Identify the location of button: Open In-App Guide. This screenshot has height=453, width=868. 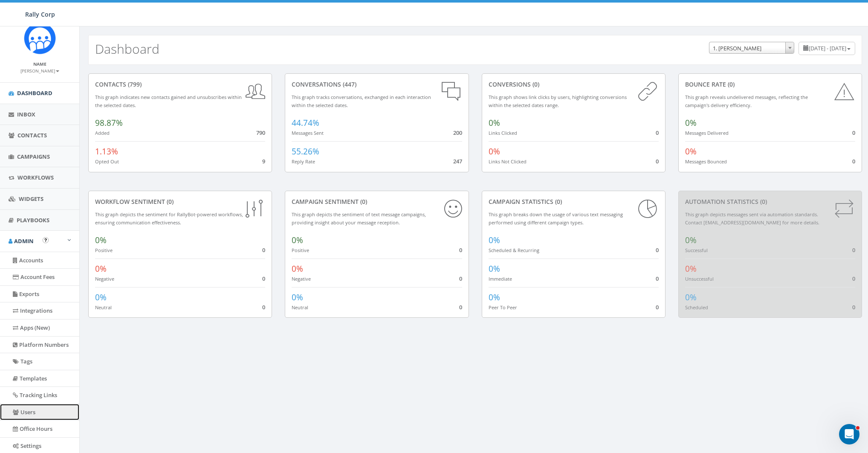
(45, 240).